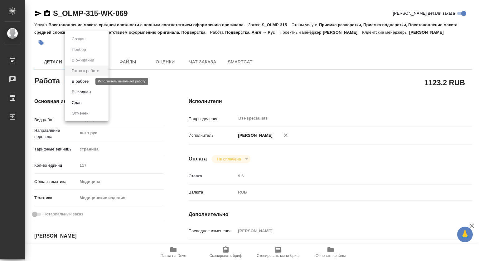  I want to click on button: Выполнен, so click(81, 92).